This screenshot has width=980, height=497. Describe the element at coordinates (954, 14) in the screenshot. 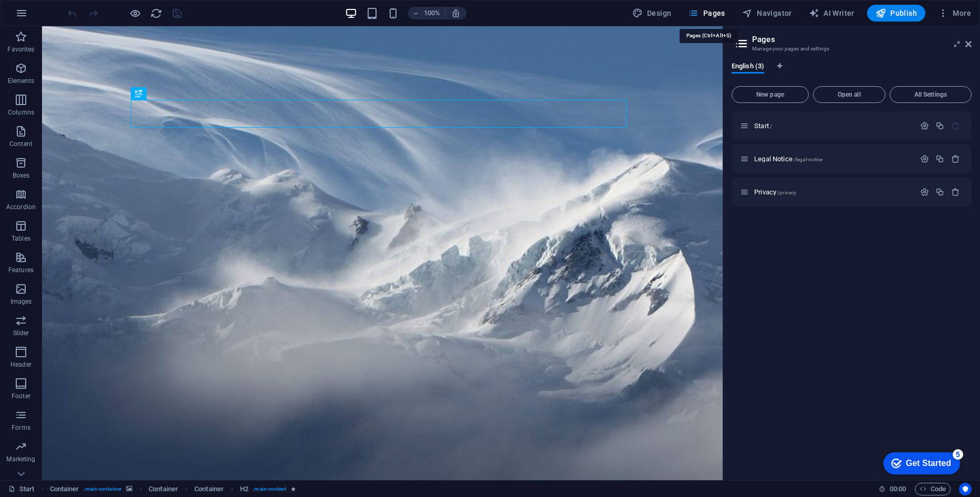

I see `span: More` at that location.